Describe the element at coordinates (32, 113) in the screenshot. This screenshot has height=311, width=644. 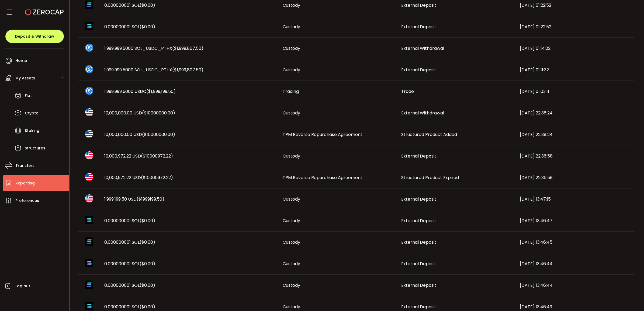
I see `span: Crypto` at that location.